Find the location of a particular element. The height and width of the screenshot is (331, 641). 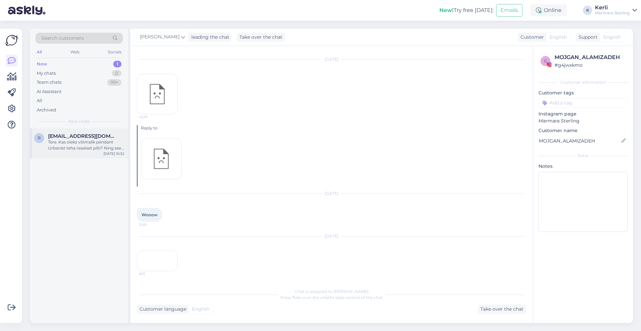

input: Add a tag is located at coordinates (583, 103).